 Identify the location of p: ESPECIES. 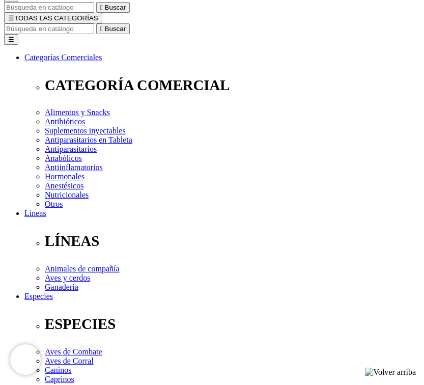
(232, 324).